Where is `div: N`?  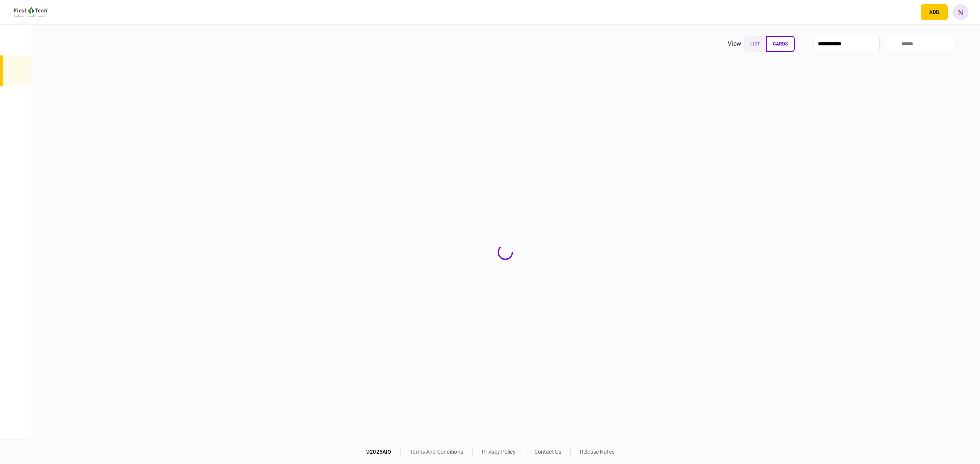
div: N is located at coordinates (960, 12).